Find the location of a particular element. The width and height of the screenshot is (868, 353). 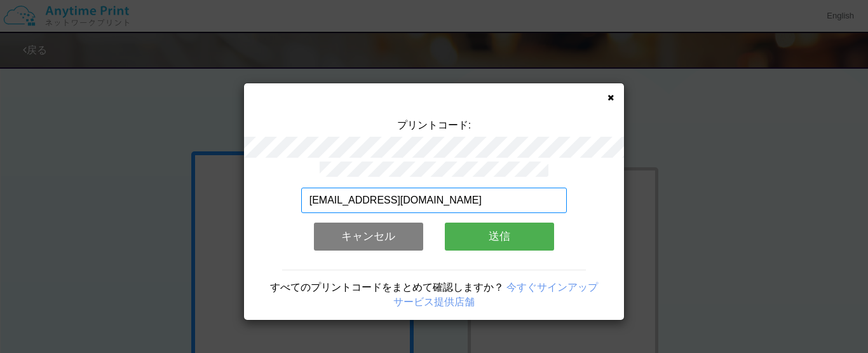

a: サービス提供店舗 is located at coordinates (434, 301).